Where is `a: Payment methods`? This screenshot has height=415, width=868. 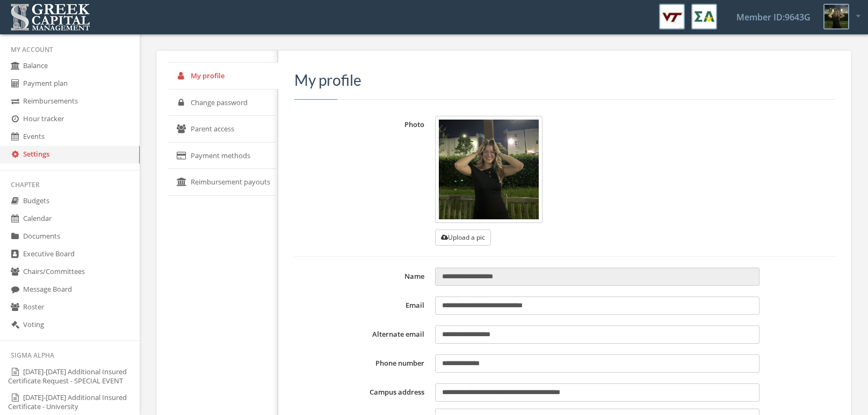
a: Payment methods is located at coordinates (223, 156).